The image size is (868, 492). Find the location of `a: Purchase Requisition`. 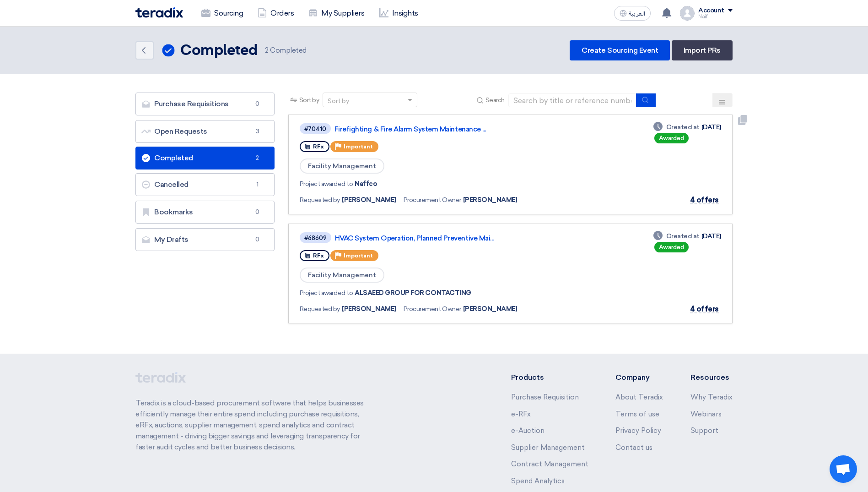

a: Purchase Requisition is located at coordinates (545, 397).